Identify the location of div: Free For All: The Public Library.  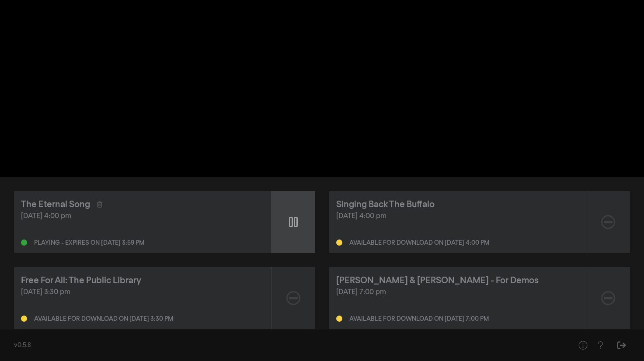
(81, 281).